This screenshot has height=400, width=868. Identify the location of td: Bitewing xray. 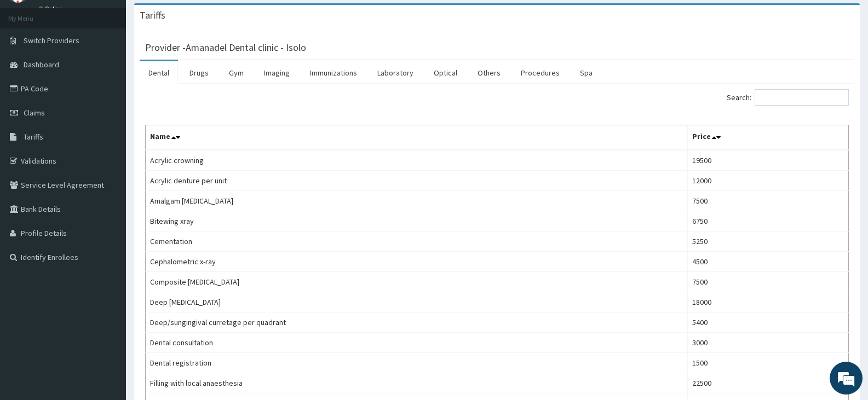
(417, 221).